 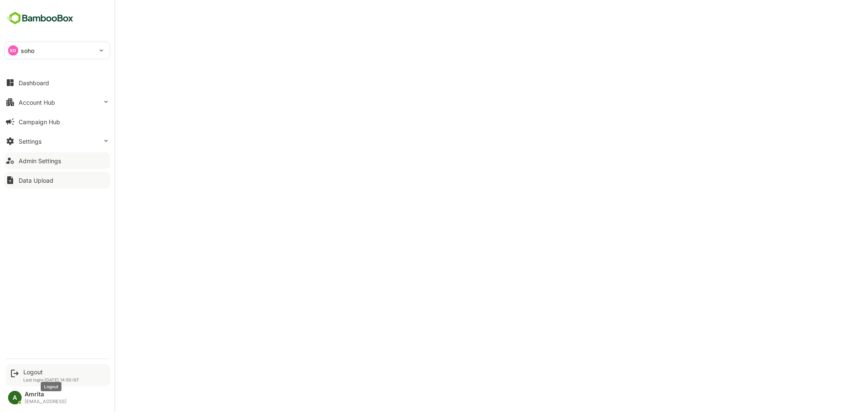 What do you see at coordinates (57, 83) in the screenshot?
I see `button: Dashboard` at bounding box center [57, 83].